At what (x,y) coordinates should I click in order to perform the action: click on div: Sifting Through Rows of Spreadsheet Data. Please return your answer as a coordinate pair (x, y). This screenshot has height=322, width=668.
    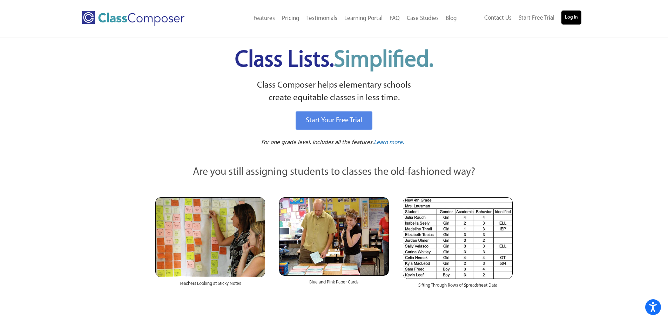
    Looking at the image, I should click on (458, 288).